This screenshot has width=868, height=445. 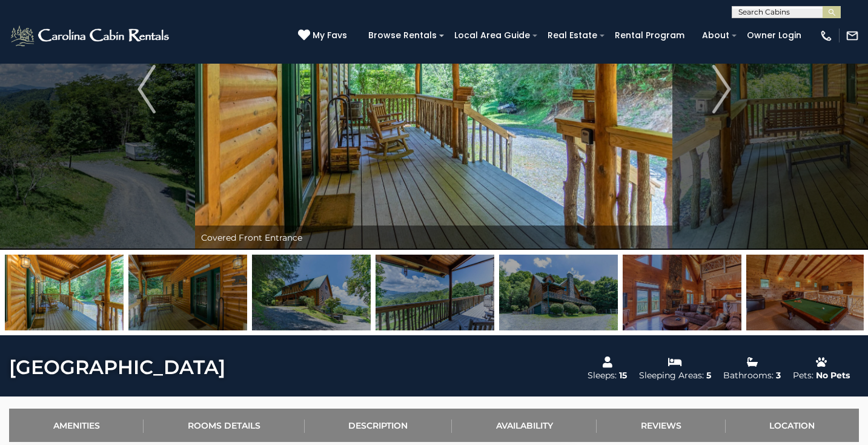 What do you see at coordinates (715, 35) in the screenshot?
I see `a: About` at bounding box center [715, 35].